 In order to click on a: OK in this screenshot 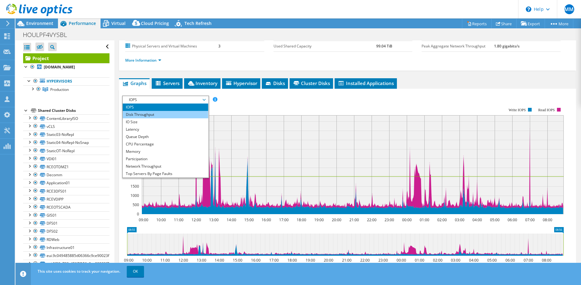, I will do `click(135, 272)`.